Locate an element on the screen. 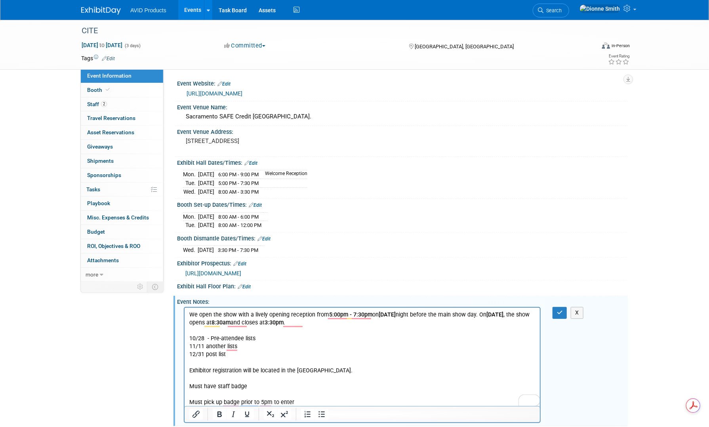 The image size is (709, 427). a: Booth is located at coordinates (122, 90).